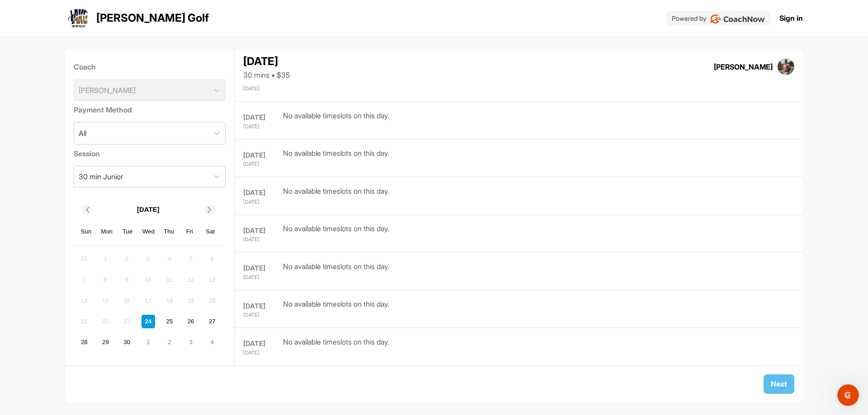 This screenshot has width=868, height=415. What do you see at coordinates (84, 301) in the screenshot?
I see `div: Not available Sunday, September 14th, 2025` at bounding box center [84, 301].